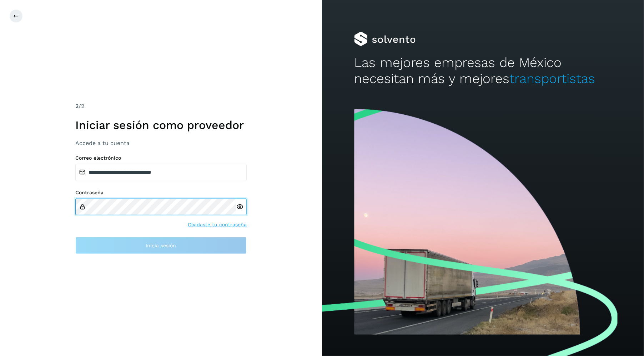 The image size is (644, 356). What do you see at coordinates (161, 246) in the screenshot?
I see `button: Inicia sesión` at bounding box center [161, 246].